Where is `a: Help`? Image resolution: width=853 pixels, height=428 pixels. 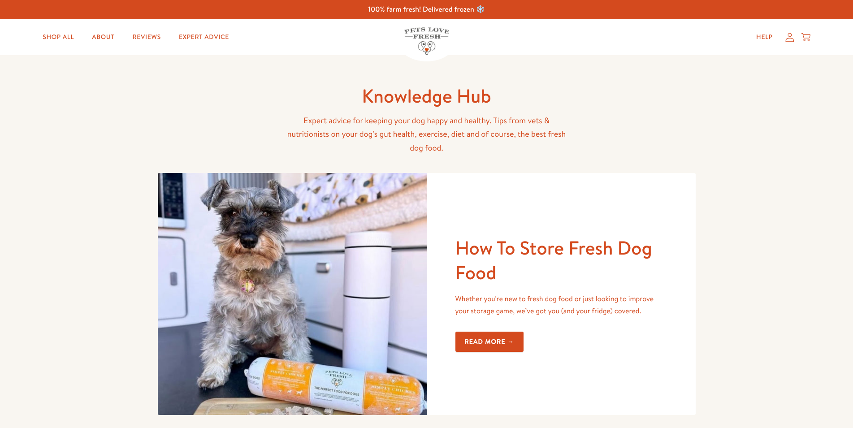
a: Help is located at coordinates (765, 37).